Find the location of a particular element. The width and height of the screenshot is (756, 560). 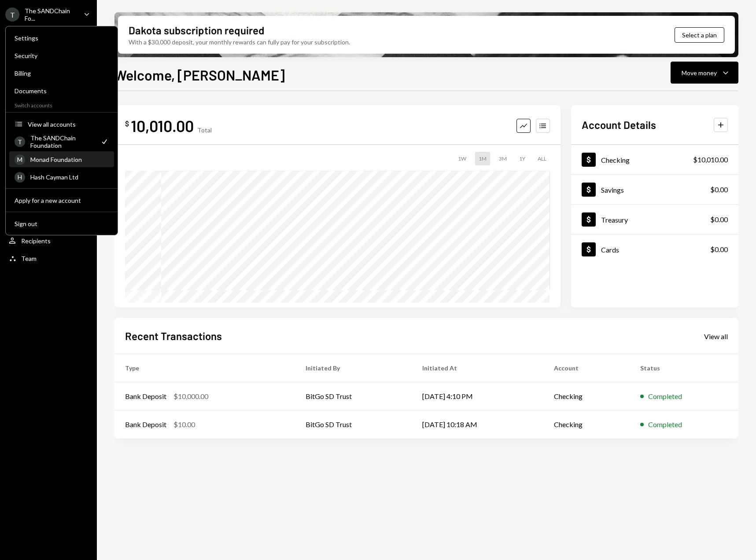

div: Switch accounts is located at coordinates (62, 104).